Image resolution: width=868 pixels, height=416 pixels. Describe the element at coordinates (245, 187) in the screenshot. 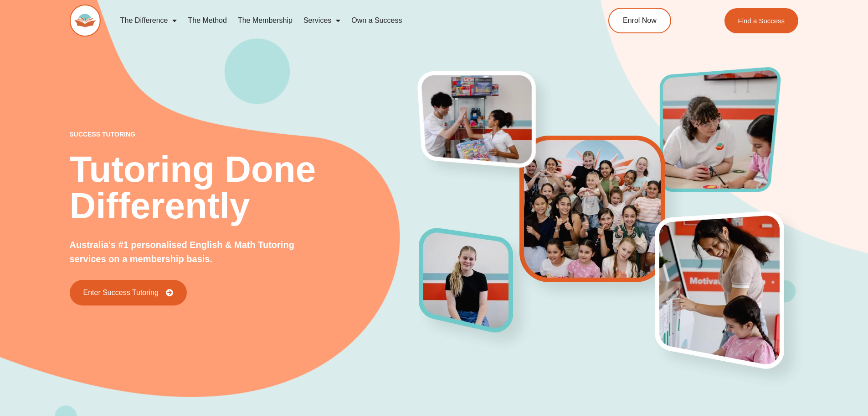

I see `h2: Tutoring Done Differently` at that location.